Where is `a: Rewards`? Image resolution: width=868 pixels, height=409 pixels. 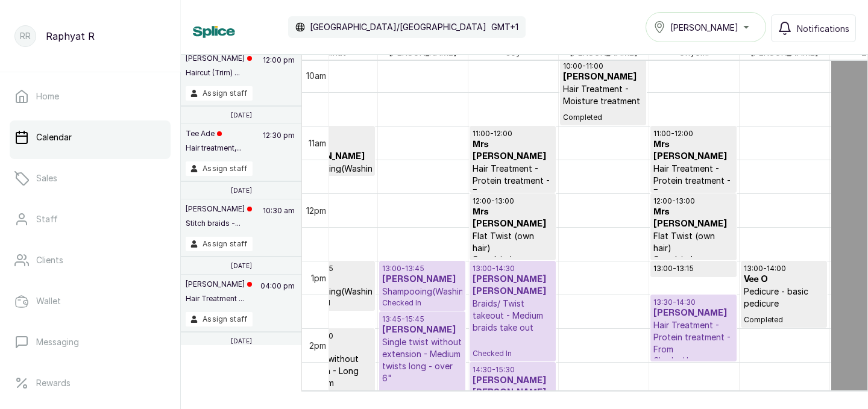 a: Rewards is located at coordinates (90, 383).